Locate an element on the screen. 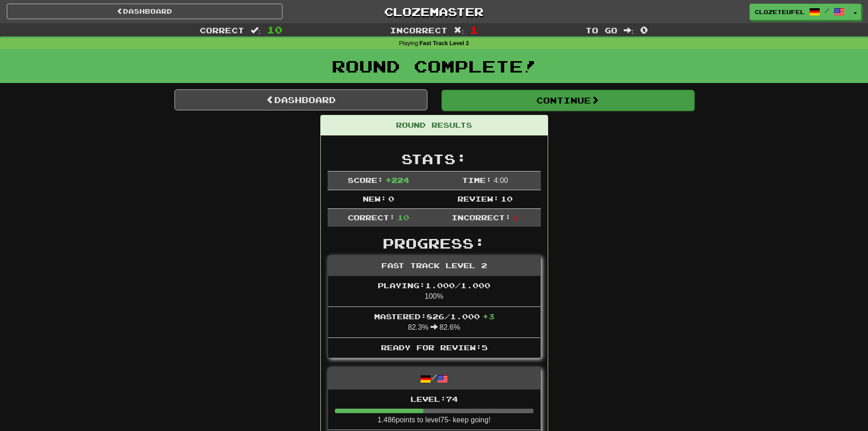 Image resolution: width=868 pixels, height=431 pixels. span: 4 : 0 0 is located at coordinates (501, 180).